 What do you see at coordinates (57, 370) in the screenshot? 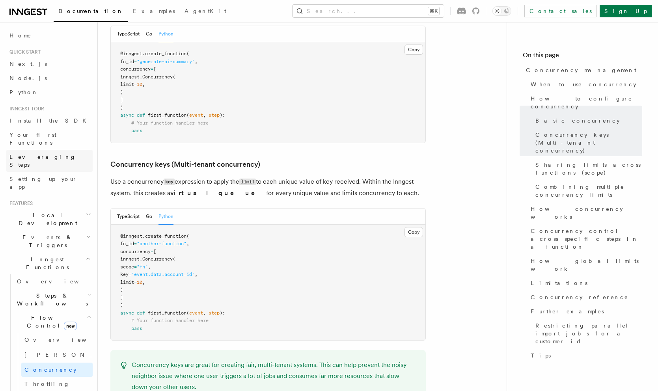
I see `a: Concurrency` at bounding box center [57, 370].